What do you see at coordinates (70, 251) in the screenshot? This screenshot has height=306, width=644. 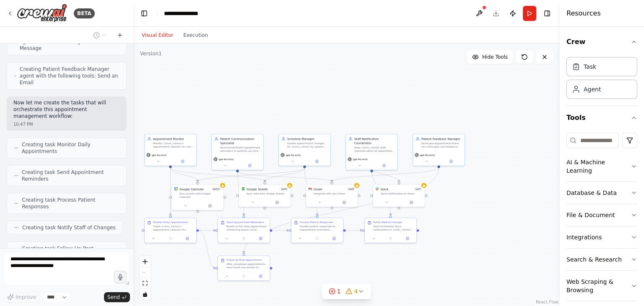 I see `span: Creating task Follow Up Post-Appointment` at bounding box center [70, 251].